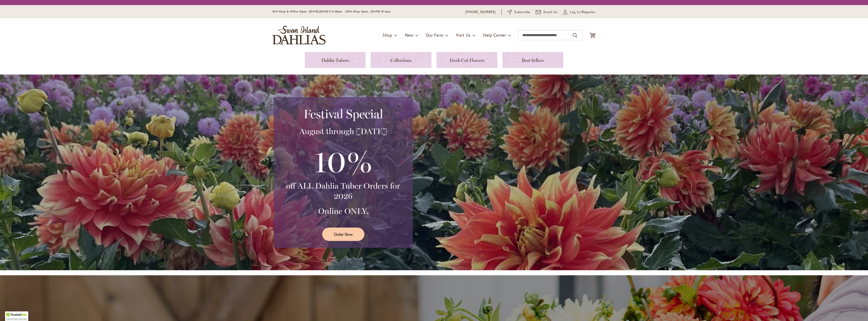 The width and height of the screenshot is (868, 321). Describe the element at coordinates (388, 35) in the screenshot. I see `span: Shop` at that location.